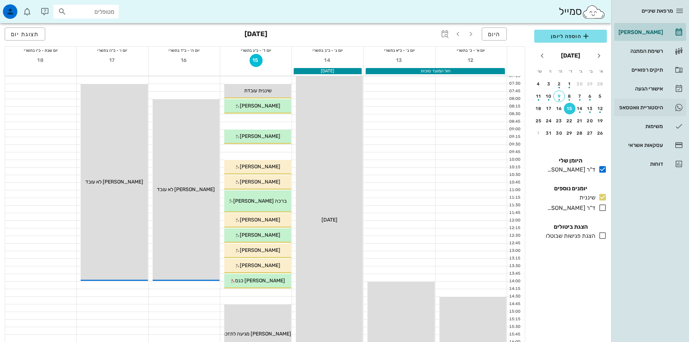 The width and height of the screenshot is (689, 342). What do you see at coordinates (515, 99) in the screenshot?
I see `div: 08:00` at bounding box center [515, 99].